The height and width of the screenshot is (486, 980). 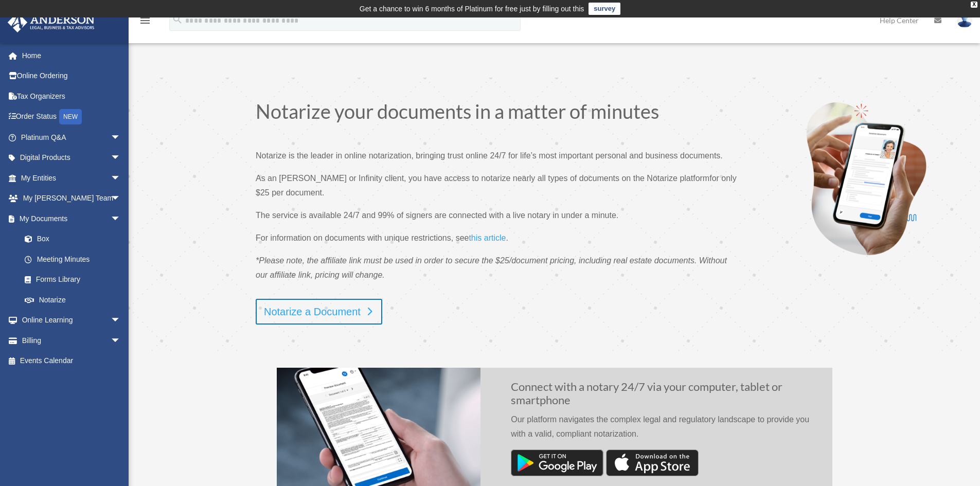 I want to click on span: *Please note, the affiliate link must be used in order to secure the $25/document pricing, includ..., so click(x=491, y=268).